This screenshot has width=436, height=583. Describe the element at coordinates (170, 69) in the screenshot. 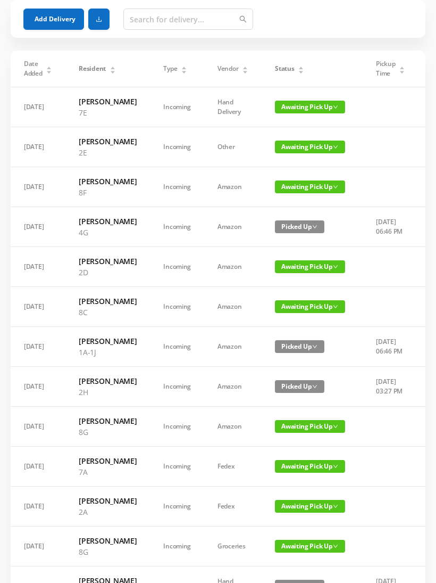

I see `span: Type` at that location.